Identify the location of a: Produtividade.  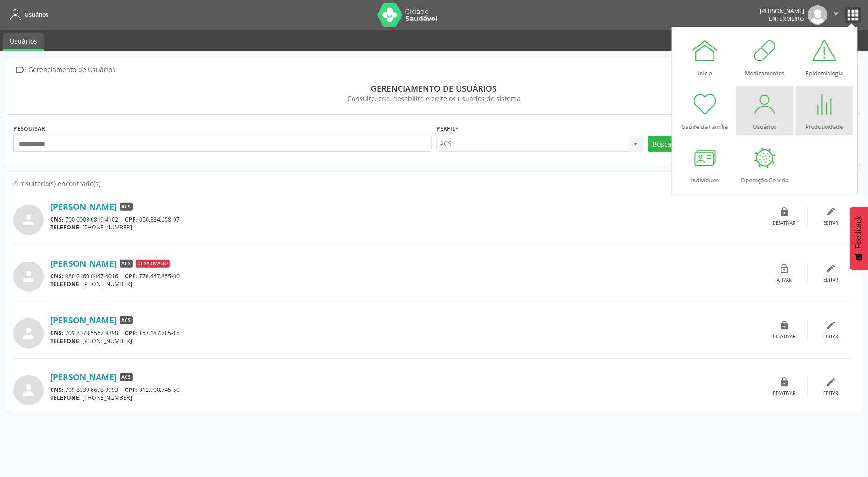
(824, 111).